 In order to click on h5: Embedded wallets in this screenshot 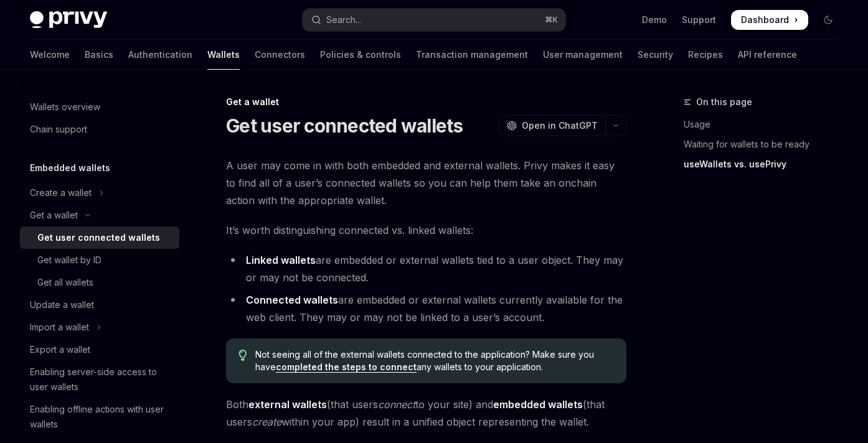, I will do `click(70, 168)`.